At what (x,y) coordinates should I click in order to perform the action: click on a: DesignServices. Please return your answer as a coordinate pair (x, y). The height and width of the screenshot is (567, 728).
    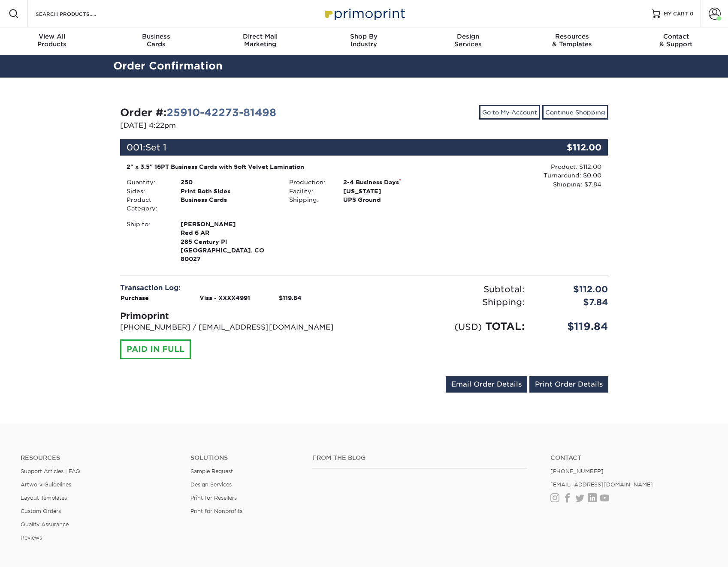
    Looking at the image, I should click on (468, 41).